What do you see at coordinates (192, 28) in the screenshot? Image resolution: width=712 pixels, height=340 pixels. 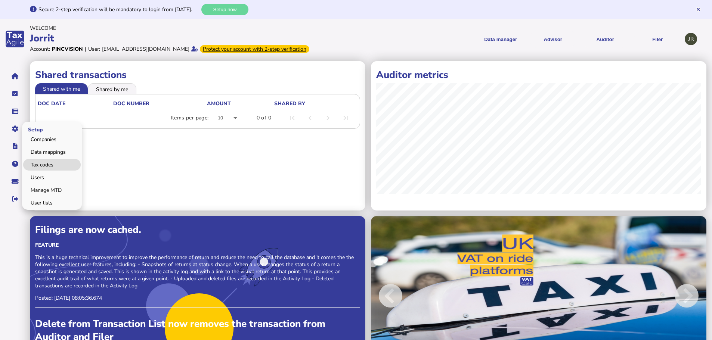 I see `div: Welcome` at bounding box center [192, 28].